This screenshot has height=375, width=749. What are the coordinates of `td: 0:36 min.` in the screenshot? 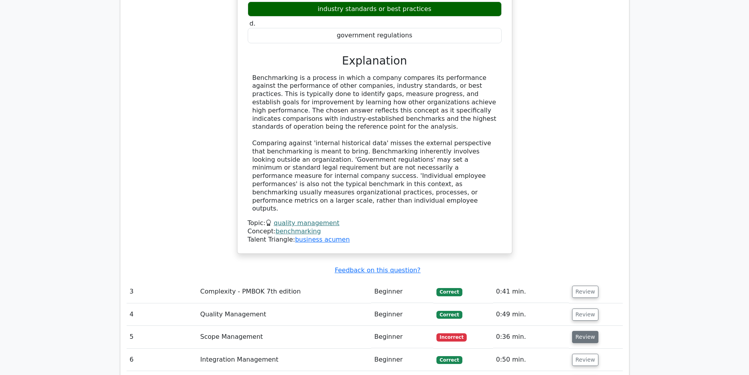 It's located at (531, 337).